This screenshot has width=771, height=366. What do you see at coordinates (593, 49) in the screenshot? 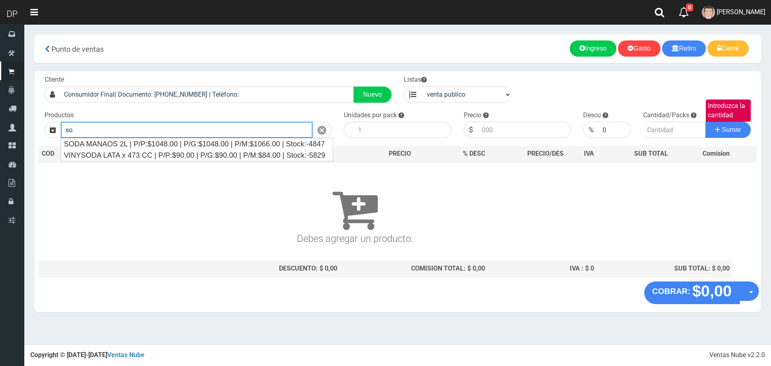
I see `a: Ingreso` at bounding box center [593, 49].